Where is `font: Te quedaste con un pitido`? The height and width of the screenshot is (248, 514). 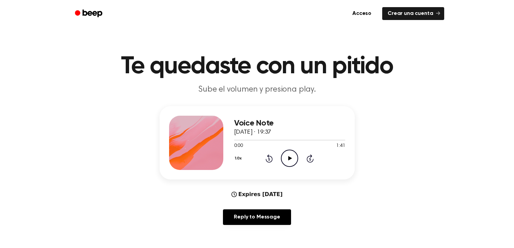 font: Te quedaste con un pitido is located at coordinates (257, 66).